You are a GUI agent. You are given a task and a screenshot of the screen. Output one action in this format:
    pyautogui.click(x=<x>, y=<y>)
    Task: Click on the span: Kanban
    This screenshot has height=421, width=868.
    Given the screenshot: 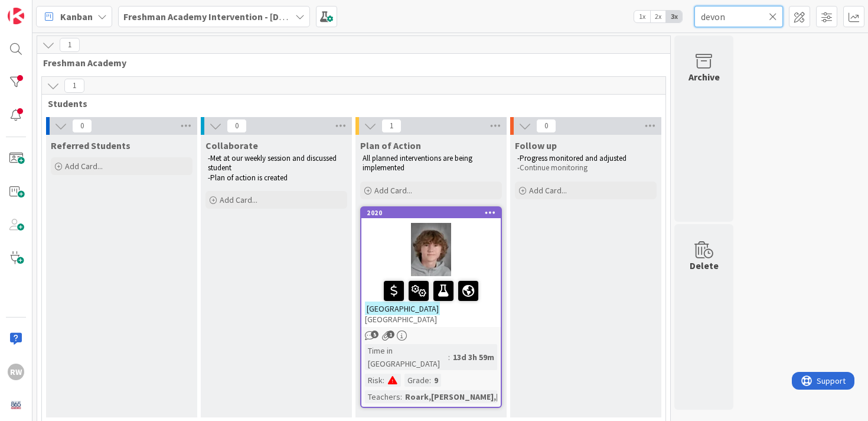 What is the action you would take?
    pyautogui.click(x=76, y=17)
    